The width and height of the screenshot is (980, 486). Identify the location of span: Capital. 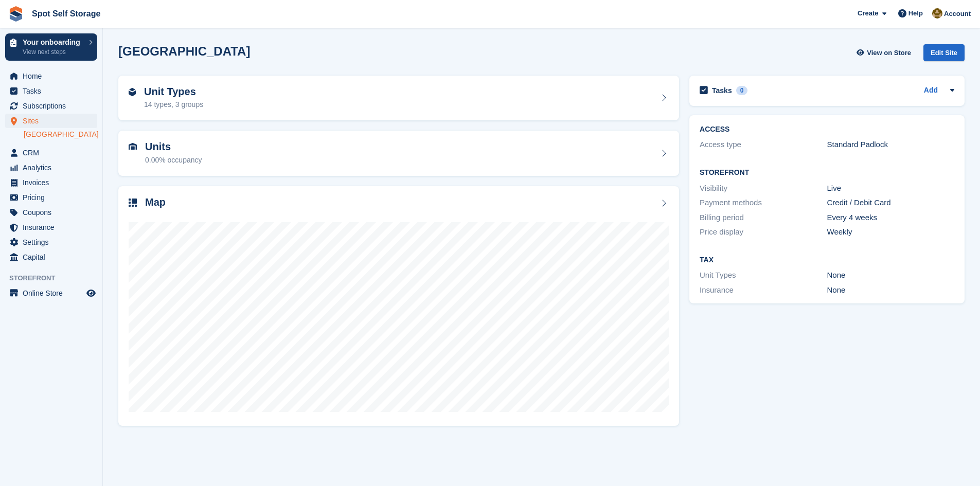
(53, 257).